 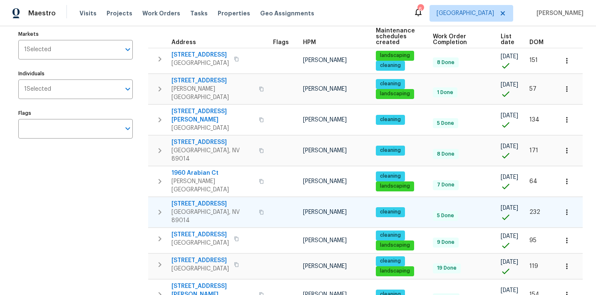 What do you see at coordinates (533, 89) in the screenshot?
I see `span: 57` at bounding box center [533, 89].